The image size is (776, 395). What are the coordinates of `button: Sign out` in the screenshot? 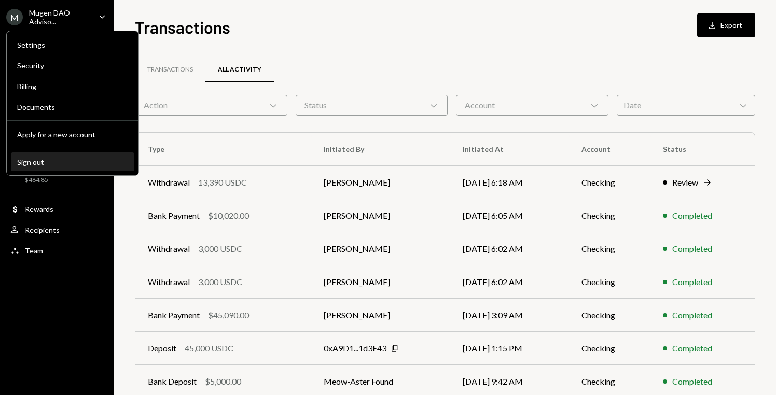 It's located at (73, 162).